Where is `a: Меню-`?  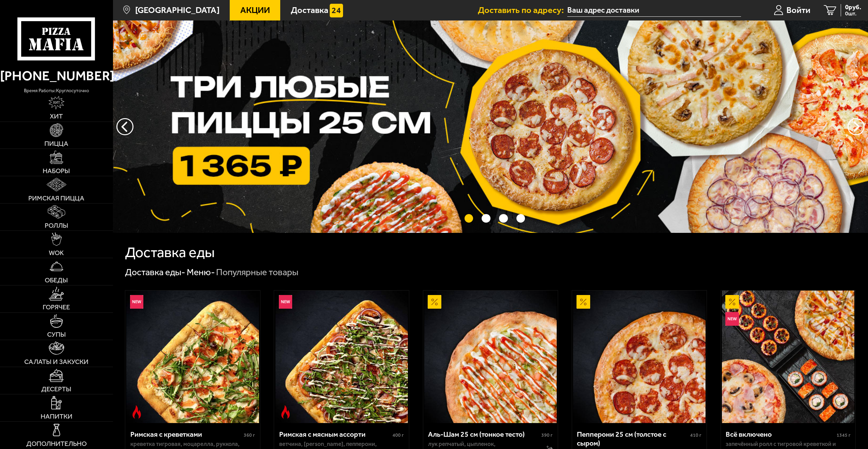
a: Меню- is located at coordinates (201, 272).